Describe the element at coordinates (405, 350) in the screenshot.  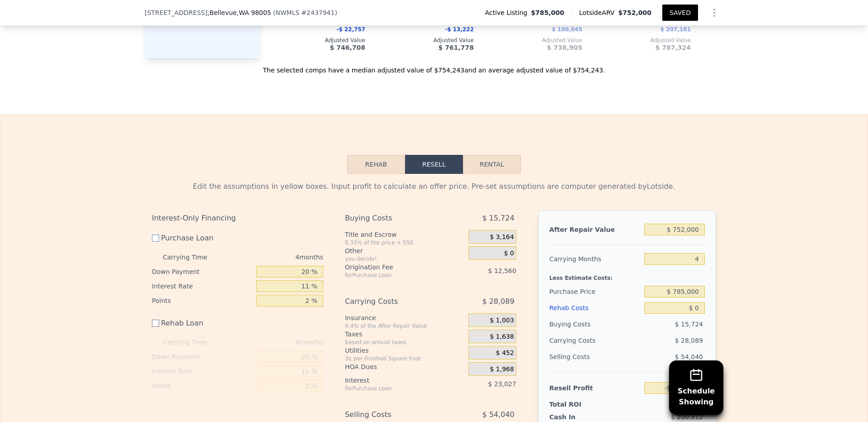
I see `div: Utilities` at that location.